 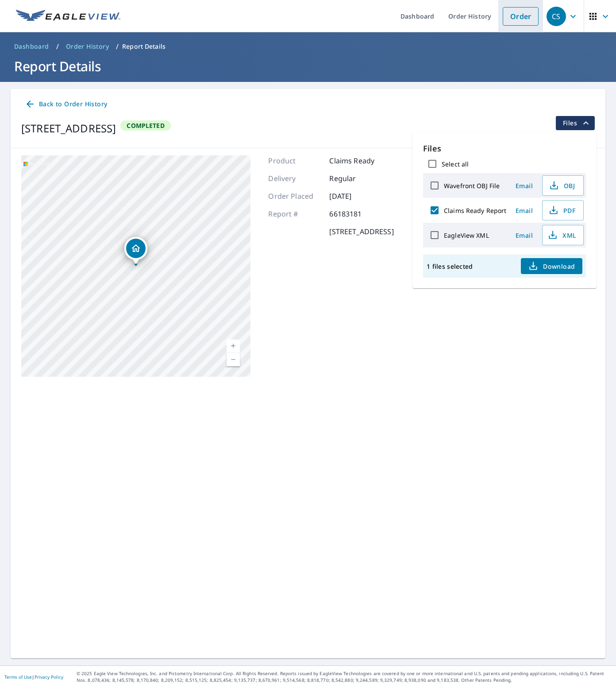 I want to click on p: 1 files selected, so click(x=450, y=266).